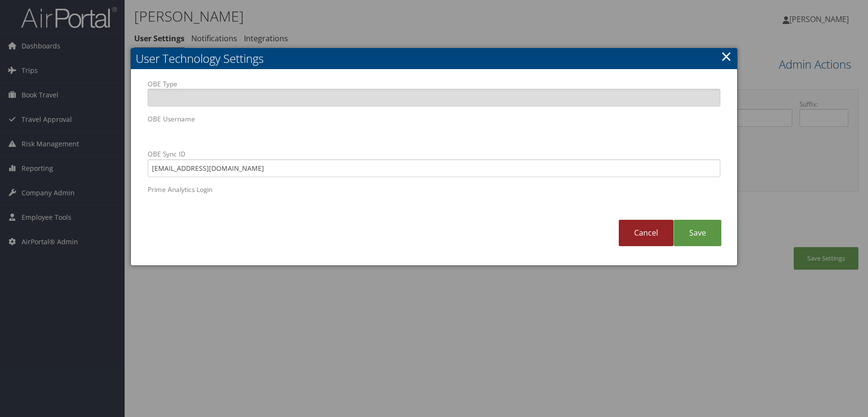 This screenshot has height=417, width=868. I want to click on a: Close, so click(726, 56).